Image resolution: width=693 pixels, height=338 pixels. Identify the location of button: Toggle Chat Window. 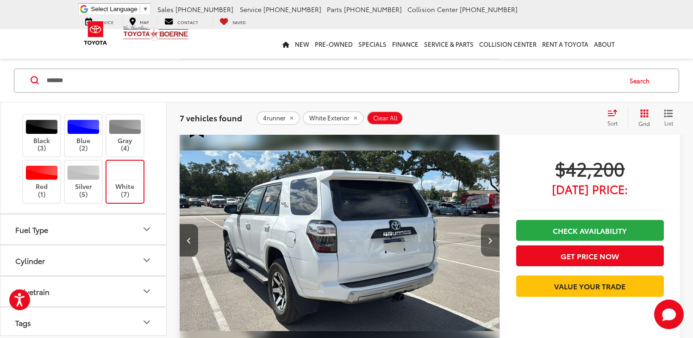
(669, 315).